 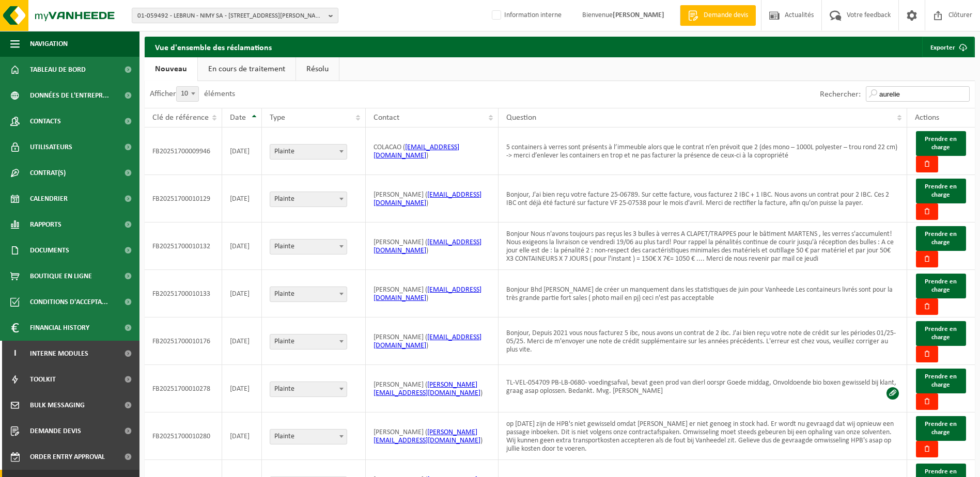 What do you see at coordinates (188, 94) in the screenshot?
I see `span: 10` at bounding box center [188, 94].